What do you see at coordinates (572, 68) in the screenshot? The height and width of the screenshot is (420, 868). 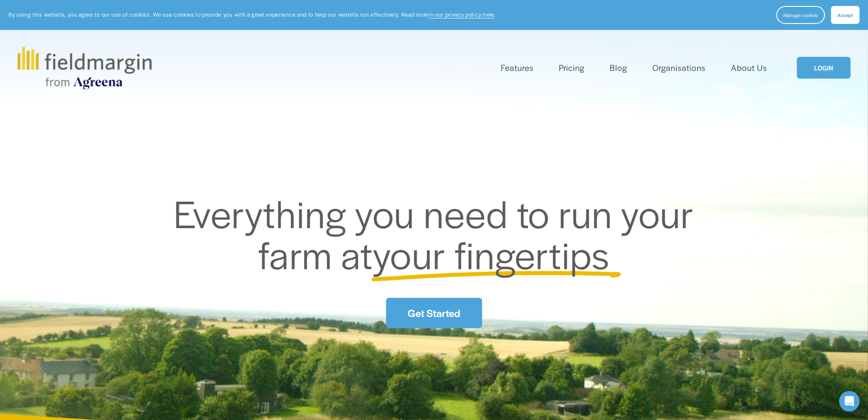 I see `a: Pricing` at bounding box center [572, 68].